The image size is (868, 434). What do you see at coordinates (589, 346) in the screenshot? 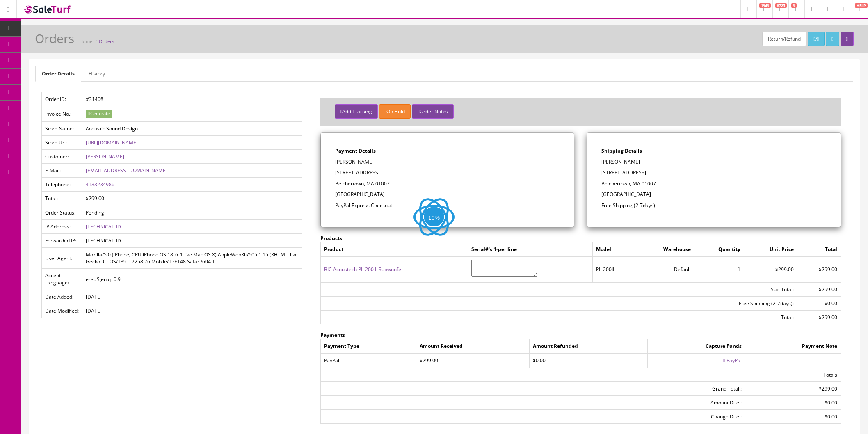
I see `td: Amount Refunded` at bounding box center [589, 346].